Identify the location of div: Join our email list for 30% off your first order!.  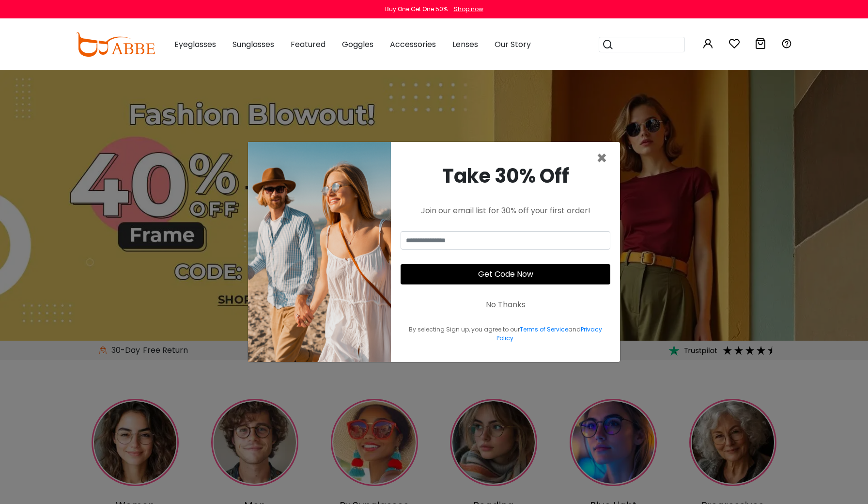
(505, 211).